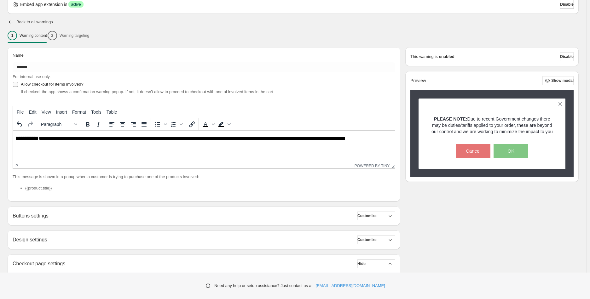 The height and width of the screenshot is (299, 590). Describe the element at coordinates (96, 112) in the screenshot. I see `span: Tools` at that location.